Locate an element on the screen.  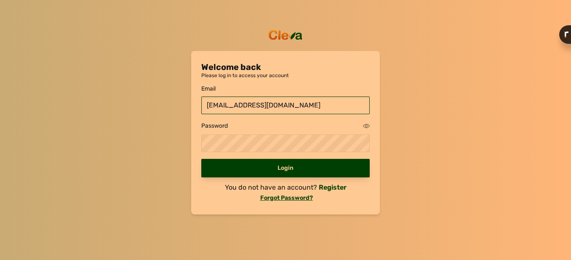
div: Email is located at coordinates (286, 89).